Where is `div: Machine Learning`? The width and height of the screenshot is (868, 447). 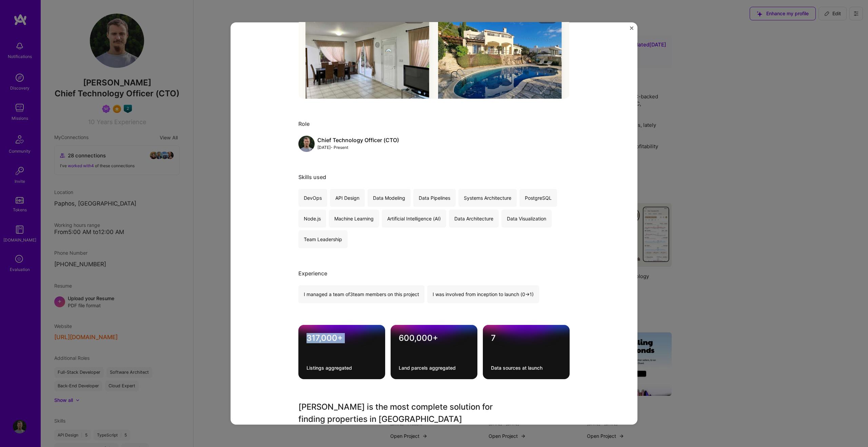
div: Machine Learning is located at coordinates (354, 219).